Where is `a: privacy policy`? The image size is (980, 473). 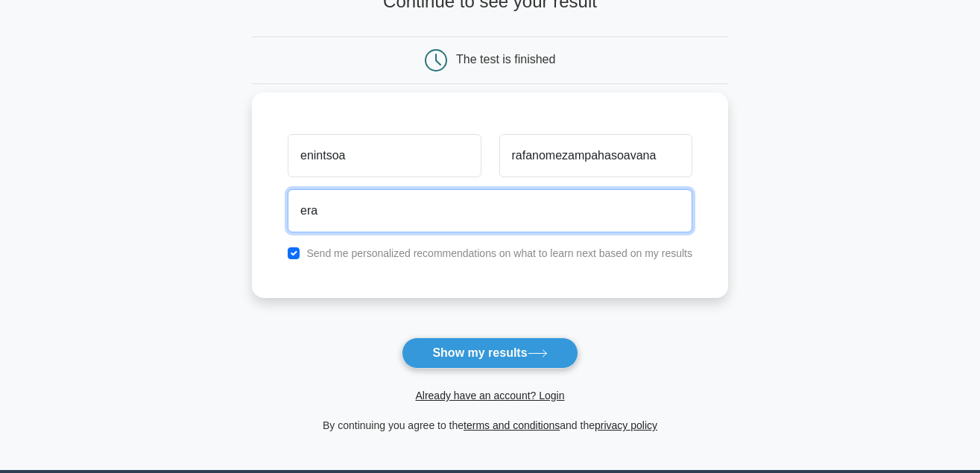
a: privacy policy is located at coordinates (626, 426).